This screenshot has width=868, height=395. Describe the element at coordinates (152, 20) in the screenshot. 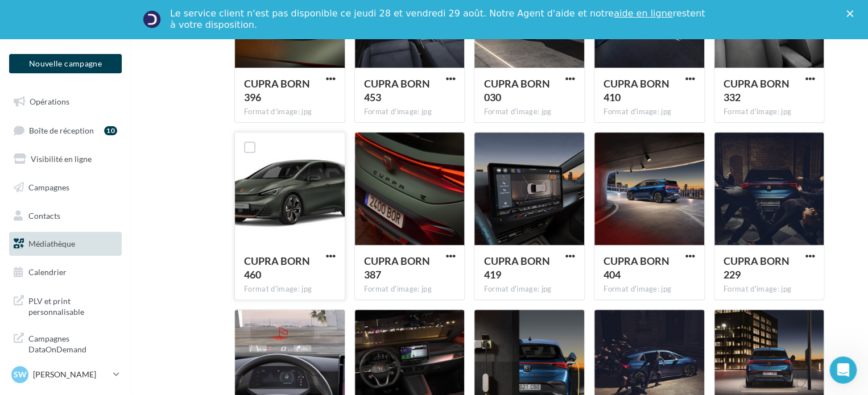

I see `img: Profile image for Service-Client` at that location.